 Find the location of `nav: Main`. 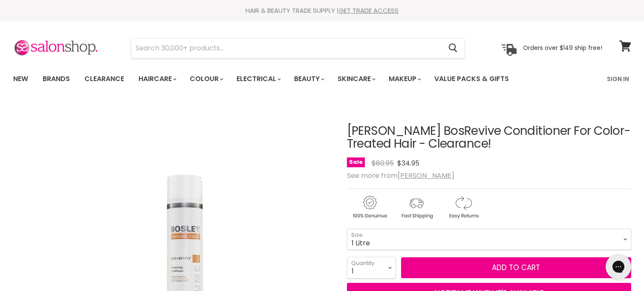

nav: Main is located at coordinates (322, 79).